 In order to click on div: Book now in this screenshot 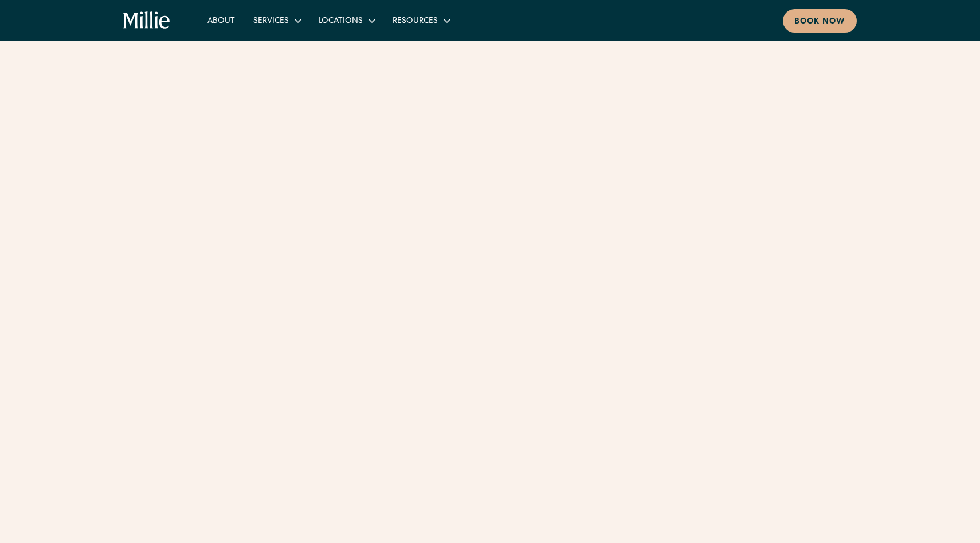, I will do `click(820, 21)`.